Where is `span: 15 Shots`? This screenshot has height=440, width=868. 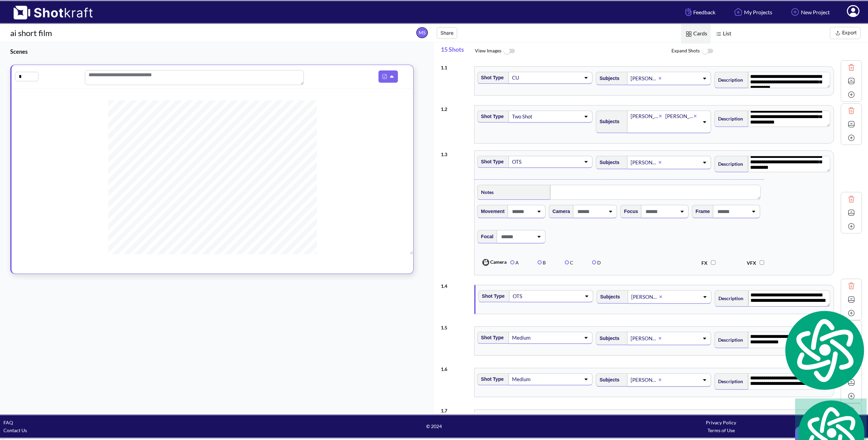 span: 15 Shots is located at coordinates (458, 51).